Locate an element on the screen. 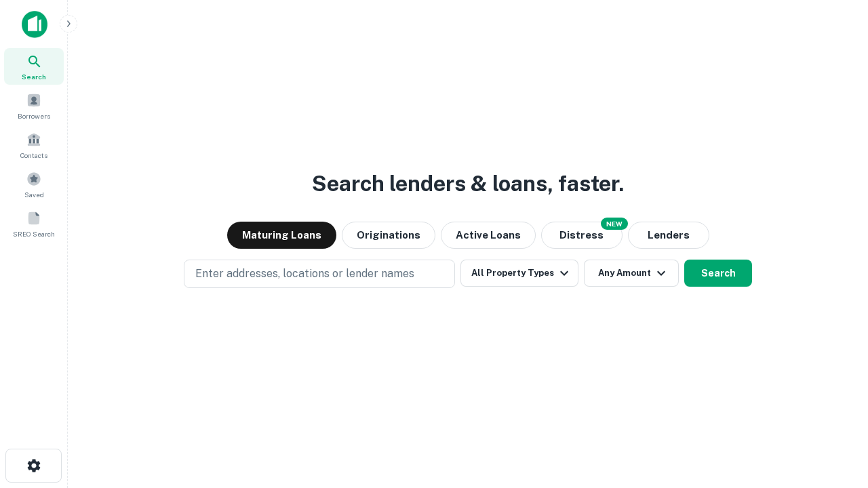  span: Contacts is located at coordinates (34, 155).